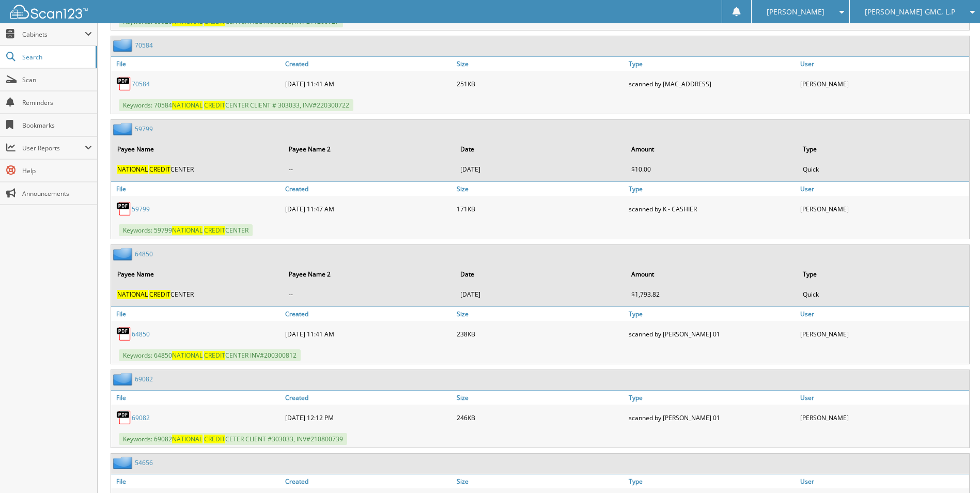 This screenshot has width=980, height=493. Describe the element at coordinates (540, 334) in the screenshot. I see `div: 238KB` at that location.